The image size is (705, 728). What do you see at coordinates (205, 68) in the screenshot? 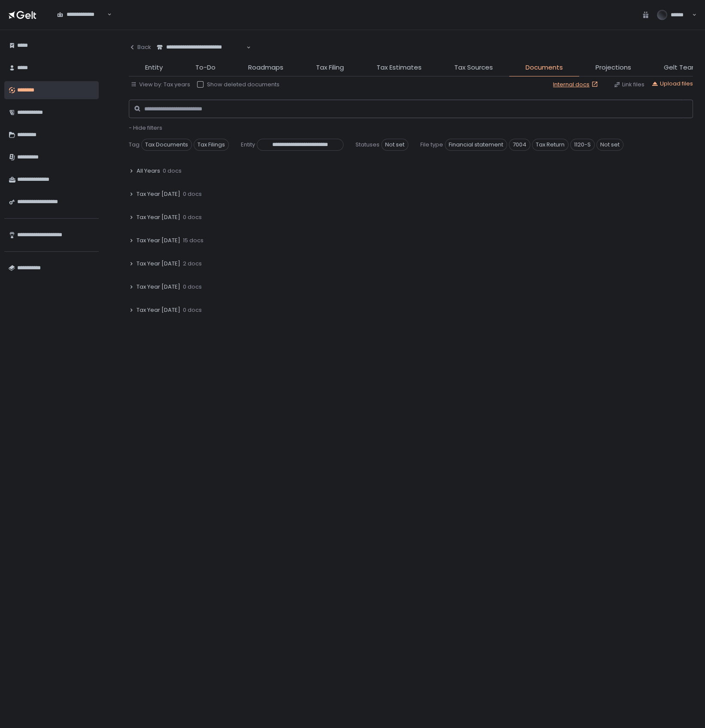
I see `span: To-Do` at bounding box center [205, 68].